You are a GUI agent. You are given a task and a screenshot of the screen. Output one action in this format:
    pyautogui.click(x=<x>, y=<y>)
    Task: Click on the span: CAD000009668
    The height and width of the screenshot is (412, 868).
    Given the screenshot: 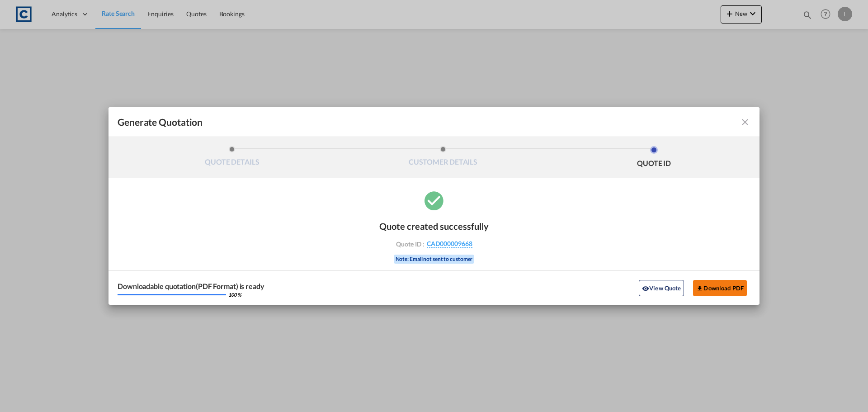 What is the action you would take?
    pyautogui.click(x=449, y=244)
    